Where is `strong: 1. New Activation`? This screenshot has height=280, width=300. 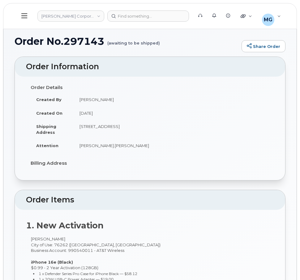
strong: 1. New Activation is located at coordinates (65, 226).